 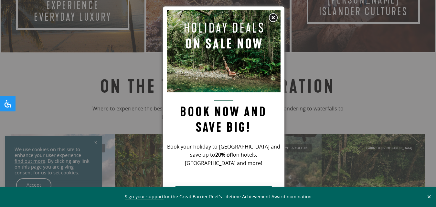 I want to click on h2: Book now and save big!, so click(x=224, y=118).